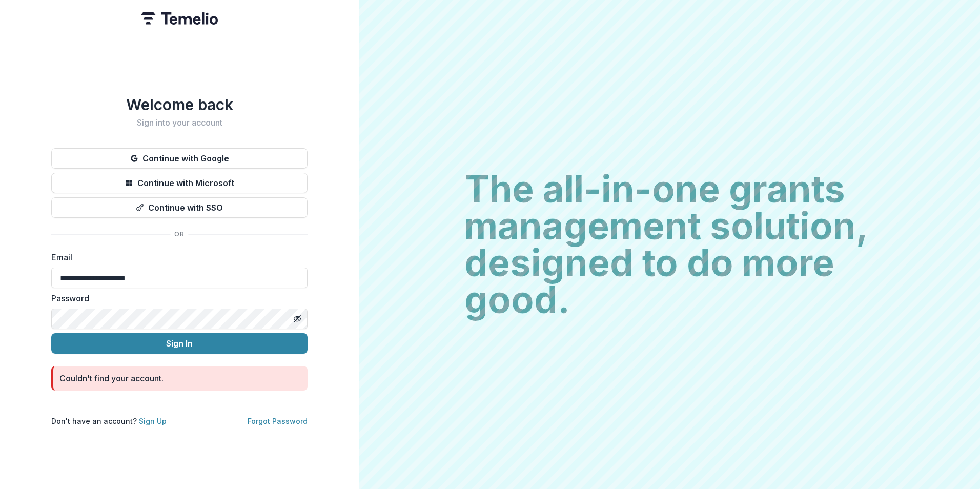  What do you see at coordinates (179, 183) in the screenshot?
I see `button: Continue with Microsoft` at bounding box center [179, 183].